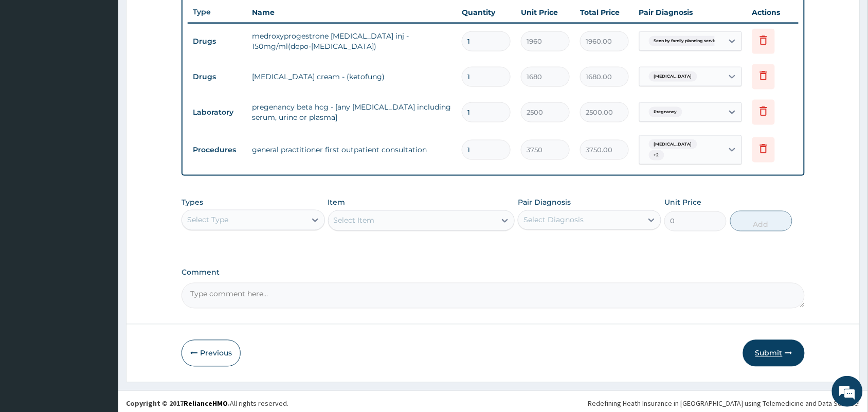 The image size is (868, 412). Describe the element at coordinates (113, 64) in the screenshot. I see `div: Chat with us now` at that location.